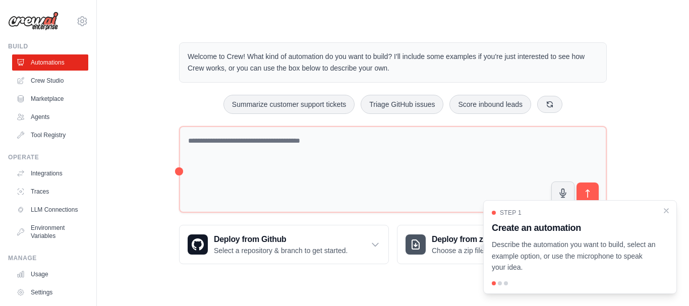 This screenshot has width=689, height=306. I want to click on span: Step 1, so click(510, 213).